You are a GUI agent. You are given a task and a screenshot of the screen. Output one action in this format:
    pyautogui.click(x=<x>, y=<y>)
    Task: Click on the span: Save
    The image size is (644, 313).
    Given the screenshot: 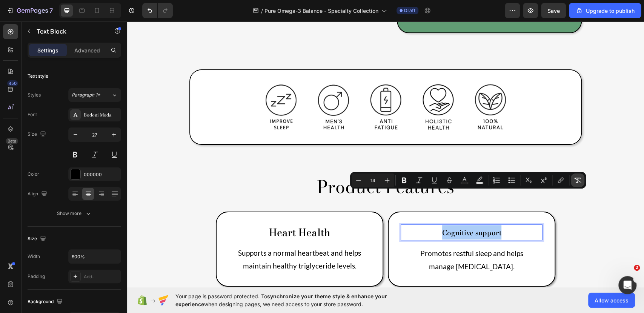 What is the action you would take?
    pyautogui.click(x=553, y=11)
    